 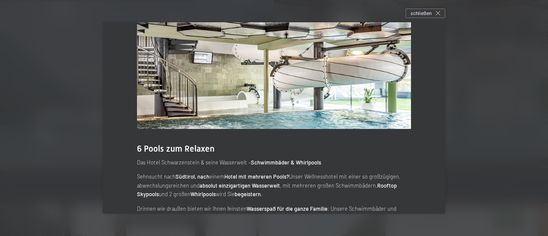 I want to click on strong: Südtirol, nach, so click(x=192, y=177).